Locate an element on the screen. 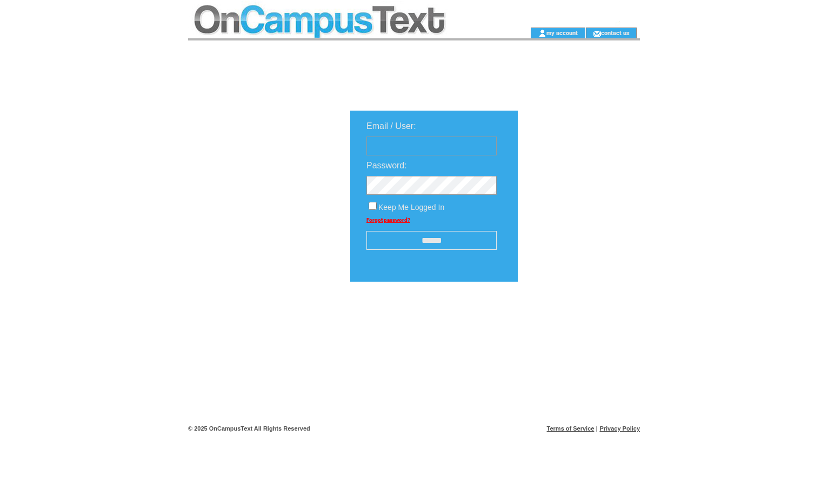 Image resolution: width=828 pixels, height=504 pixels. img: transparent.png is located at coordinates (576, 315).